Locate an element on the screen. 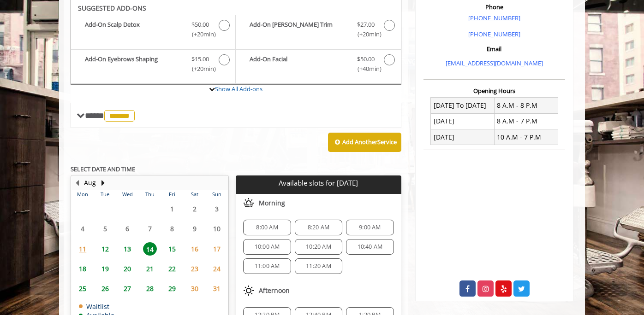  td: Select day14 is located at coordinates (150, 249).